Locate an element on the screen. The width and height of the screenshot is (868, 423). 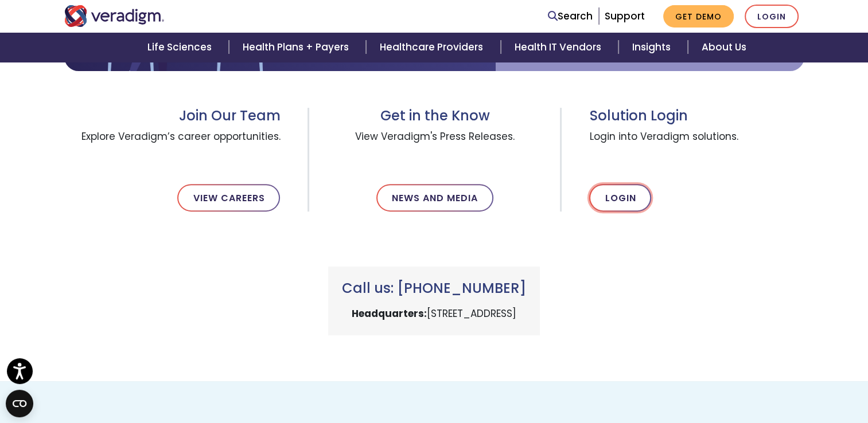
a: Health Plans + Payers is located at coordinates (297, 47).